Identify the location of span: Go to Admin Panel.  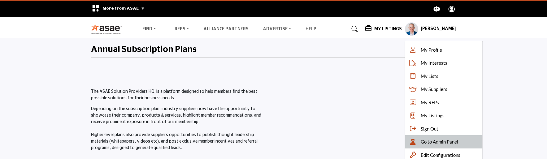
(439, 142).